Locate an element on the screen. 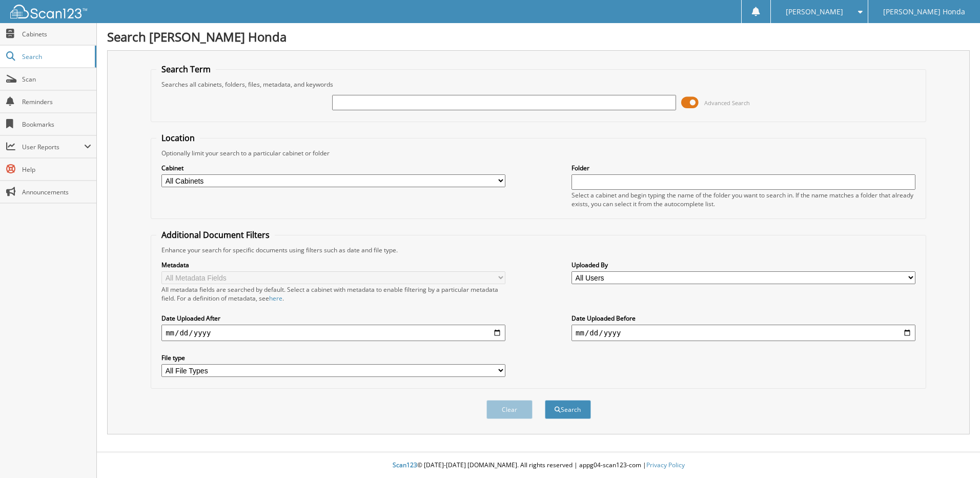 The image size is (980, 478). span: User Reports is located at coordinates (53, 147).